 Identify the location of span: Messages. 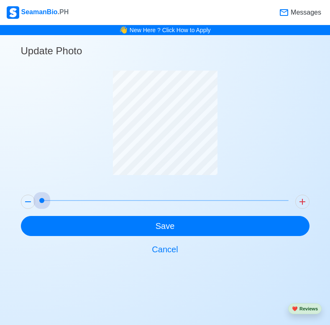
(305, 13).